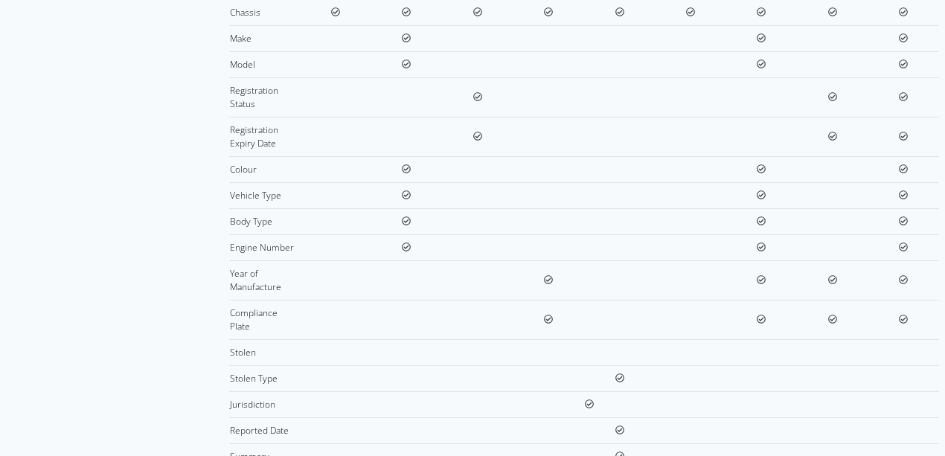  What do you see at coordinates (264, 430) in the screenshot?
I see `td: Reported Date` at bounding box center [264, 430].